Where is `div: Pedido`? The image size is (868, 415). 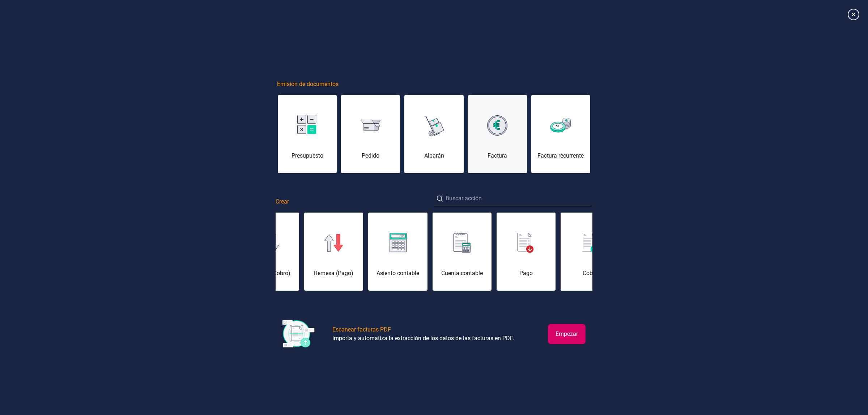
div: Pedido is located at coordinates (370, 156).